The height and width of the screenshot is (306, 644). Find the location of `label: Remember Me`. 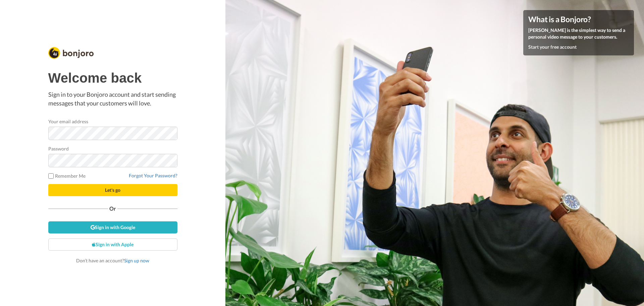

label: Remember Me is located at coordinates (67, 176).